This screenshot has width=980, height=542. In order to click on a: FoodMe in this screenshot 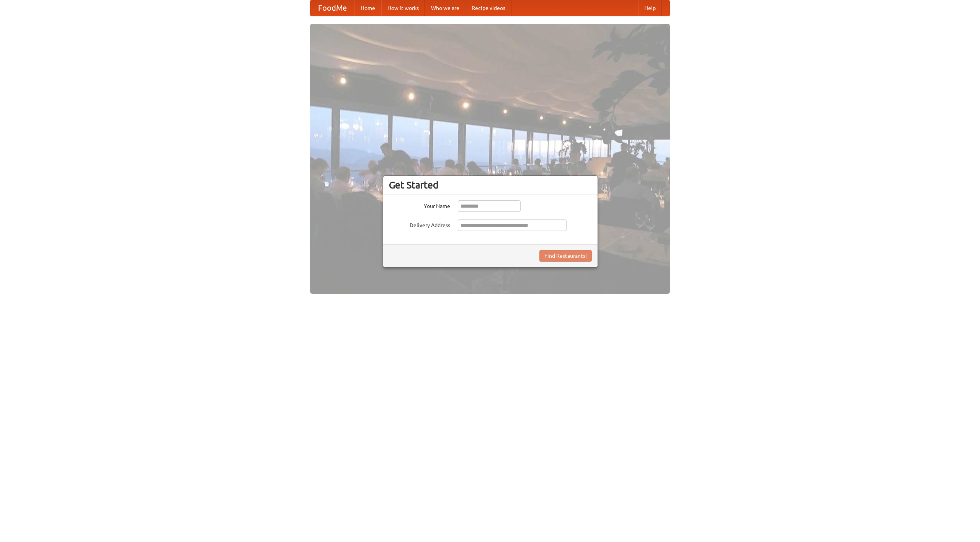, I will do `click(332, 8)`.